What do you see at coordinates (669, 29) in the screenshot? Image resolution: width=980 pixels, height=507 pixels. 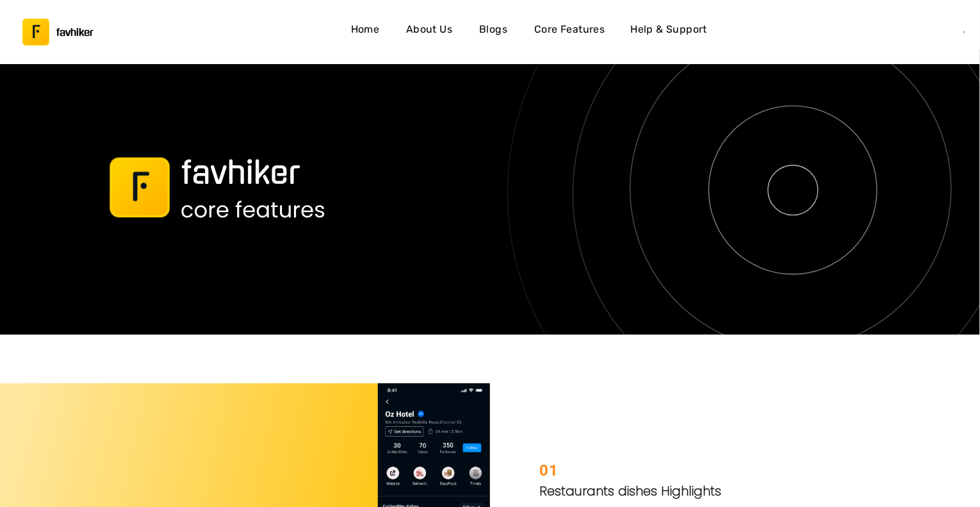 I see `h4: Help & Support` at bounding box center [669, 29].